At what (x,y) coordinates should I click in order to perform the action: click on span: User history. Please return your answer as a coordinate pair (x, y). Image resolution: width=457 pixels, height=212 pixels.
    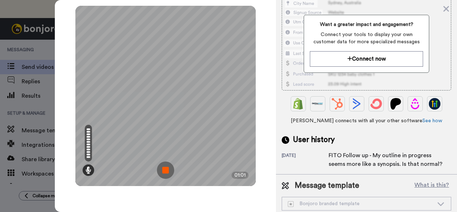
    Looking at the image, I should click on (313, 140).